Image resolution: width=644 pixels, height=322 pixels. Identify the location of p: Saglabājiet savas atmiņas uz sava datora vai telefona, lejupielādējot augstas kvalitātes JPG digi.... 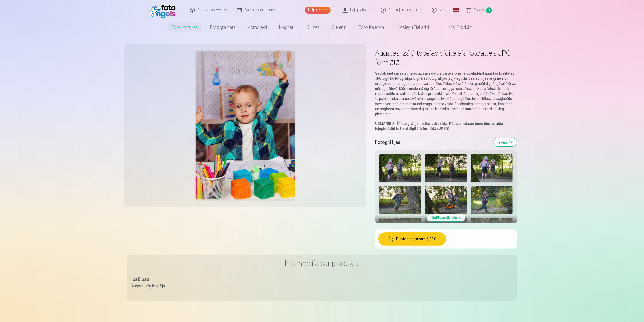
(446, 94).